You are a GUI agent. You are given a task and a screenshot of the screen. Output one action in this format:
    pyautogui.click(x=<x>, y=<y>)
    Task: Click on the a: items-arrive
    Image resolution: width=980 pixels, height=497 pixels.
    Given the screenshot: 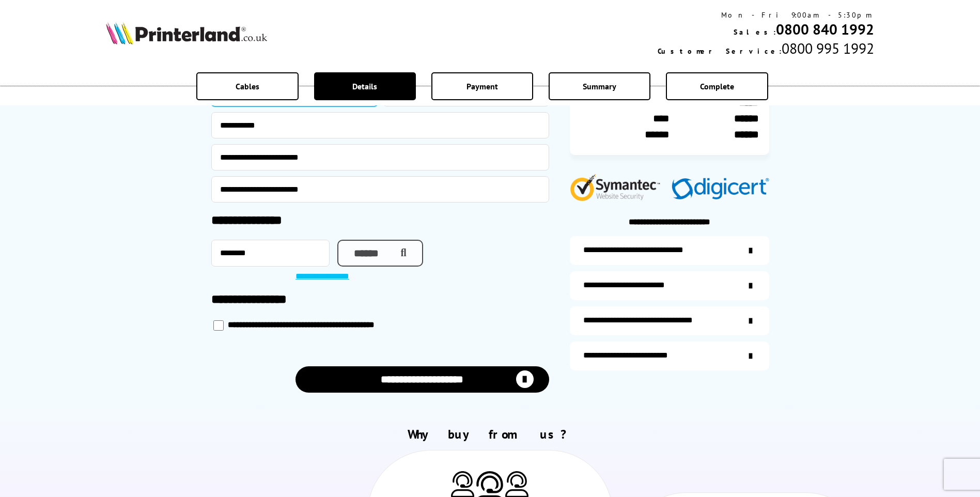 What is the action you would take?
    pyautogui.click(x=670, y=286)
    